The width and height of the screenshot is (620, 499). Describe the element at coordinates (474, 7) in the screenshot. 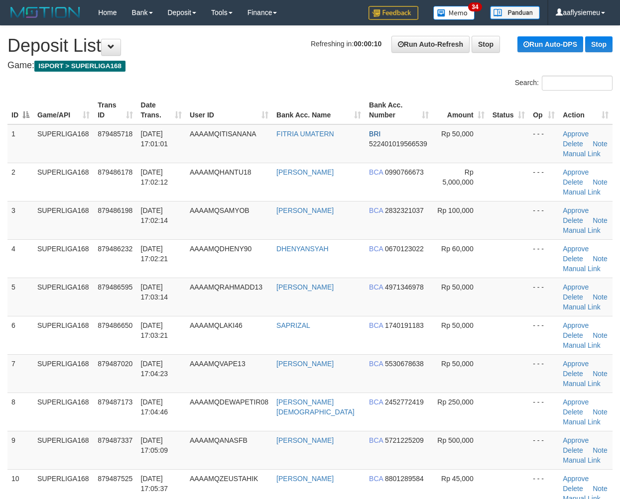

I see `span: 34` at that location.